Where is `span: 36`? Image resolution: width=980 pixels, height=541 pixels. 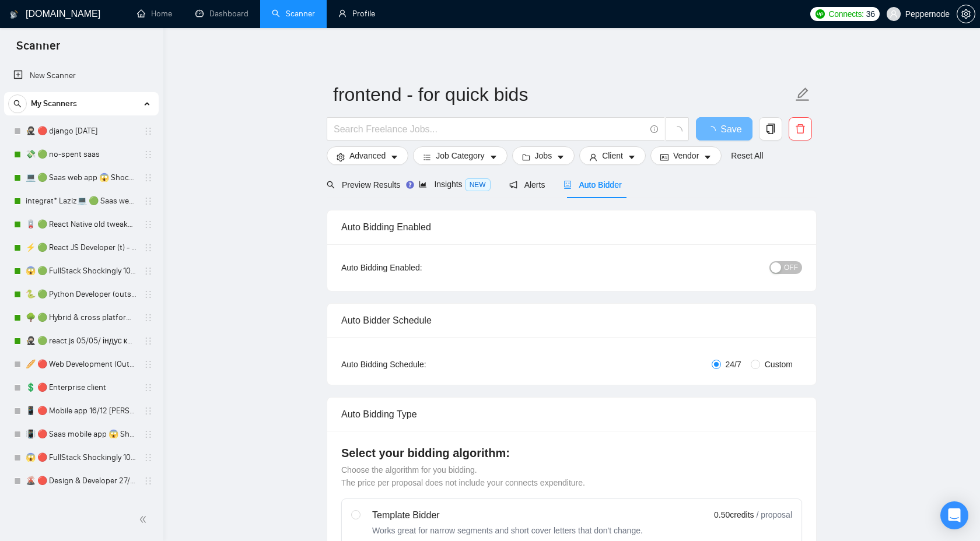 span: 36 is located at coordinates (870, 14).